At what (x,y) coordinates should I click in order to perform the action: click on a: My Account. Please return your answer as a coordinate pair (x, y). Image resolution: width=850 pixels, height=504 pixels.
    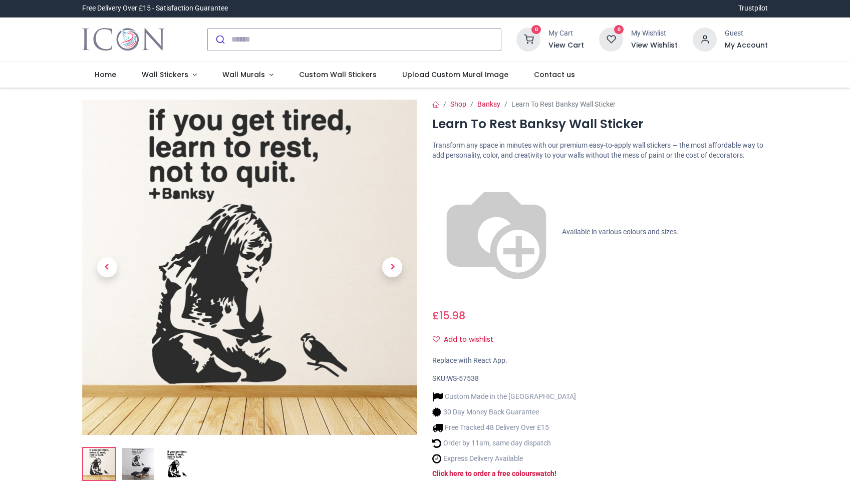
    Looking at the image, I should click on (746, 46).